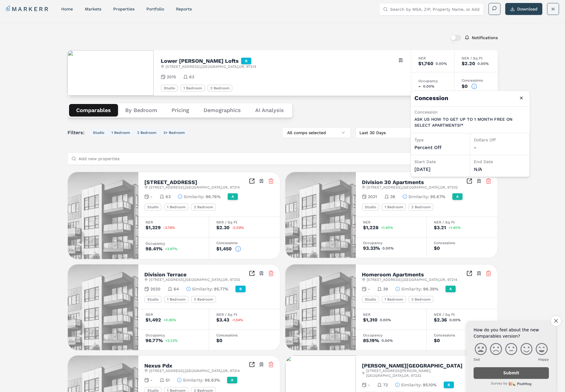  What do you see at coordinates (176, 289) in the screenshot?
I see `span: 64` at bounding box center [176, 289].